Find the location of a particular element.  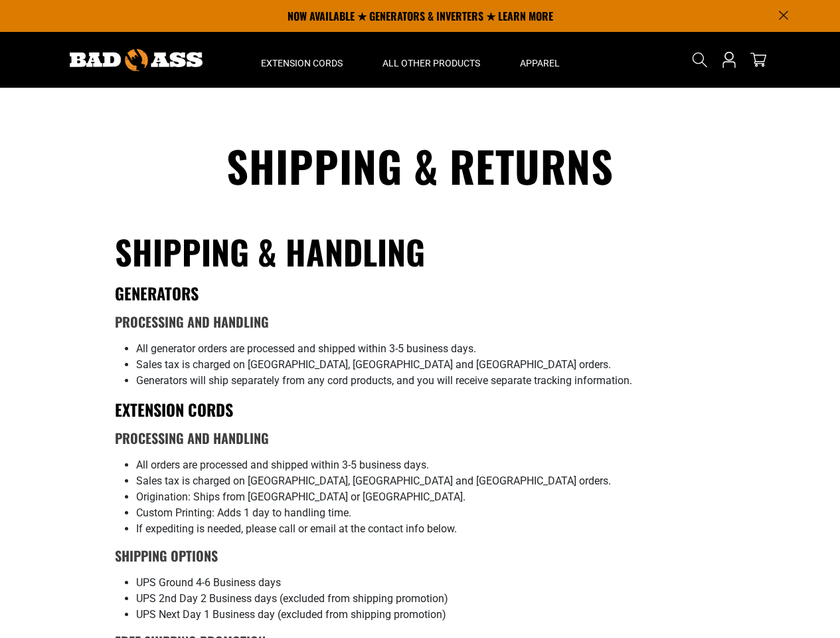

strong: Shipping & Handling is located at coordinates (270, 251).